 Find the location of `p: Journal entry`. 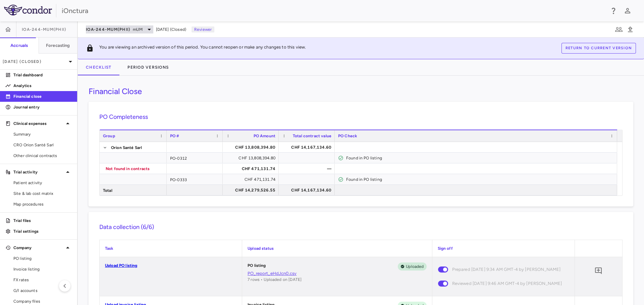

p: Journal entry is located at coordinates (43, 107).